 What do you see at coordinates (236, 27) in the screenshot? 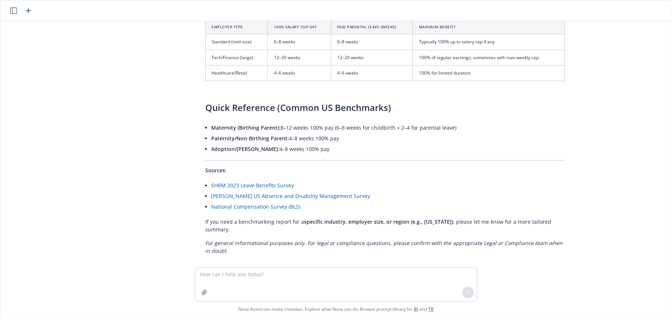
I see `th: Employer Type` at bounding box center [236, 27].